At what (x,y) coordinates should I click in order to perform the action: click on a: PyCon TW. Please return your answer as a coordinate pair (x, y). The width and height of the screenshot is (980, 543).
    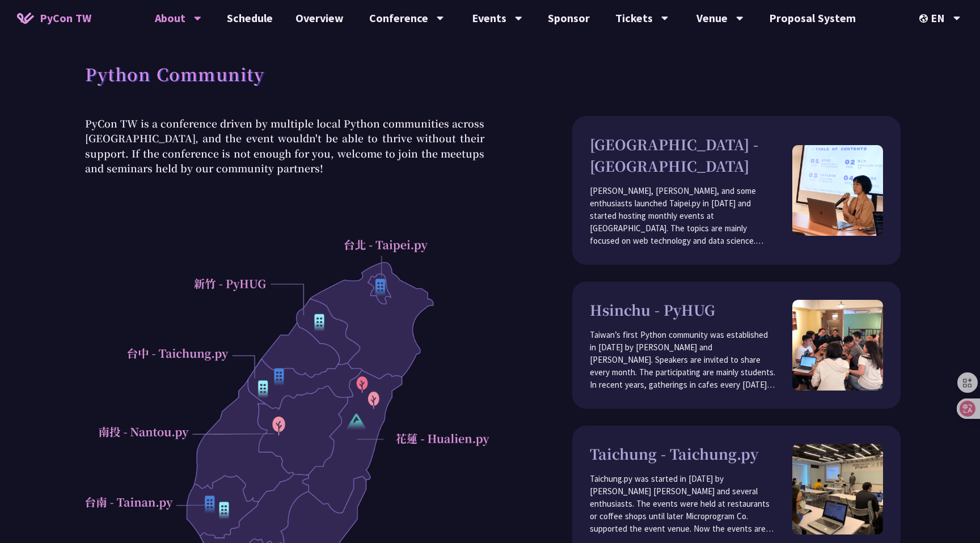
    Looking at the image, I should click on (54, 18).